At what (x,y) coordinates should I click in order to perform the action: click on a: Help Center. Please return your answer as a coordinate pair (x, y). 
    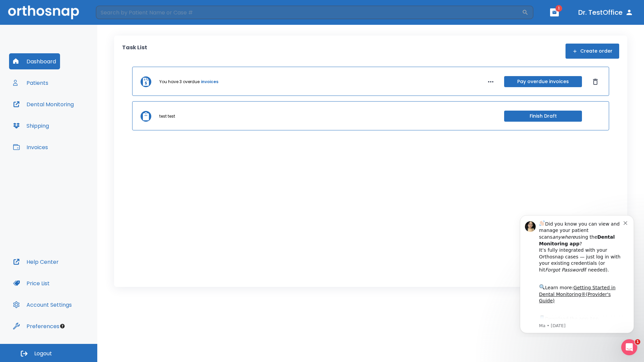
    Looking at the image, I should click on (36, 262).